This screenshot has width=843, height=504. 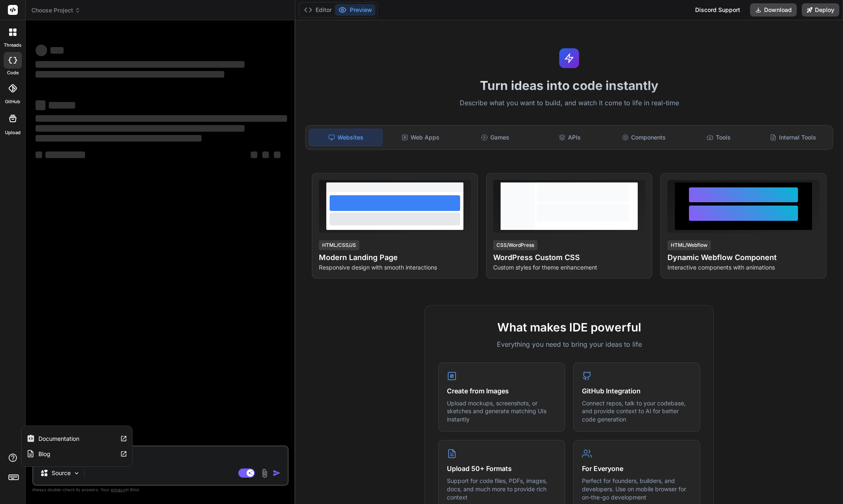 I want to click on p: Responsive design with smooth interactions, so click(x=395, y=268).